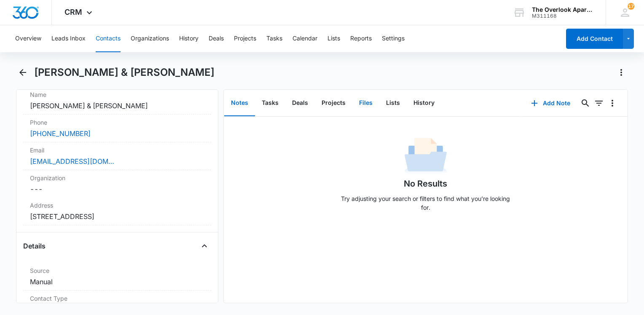  What do you see at coordinates (366, 103) in the screenshot?
I see `button: Files` at bounding box center [366, 103].